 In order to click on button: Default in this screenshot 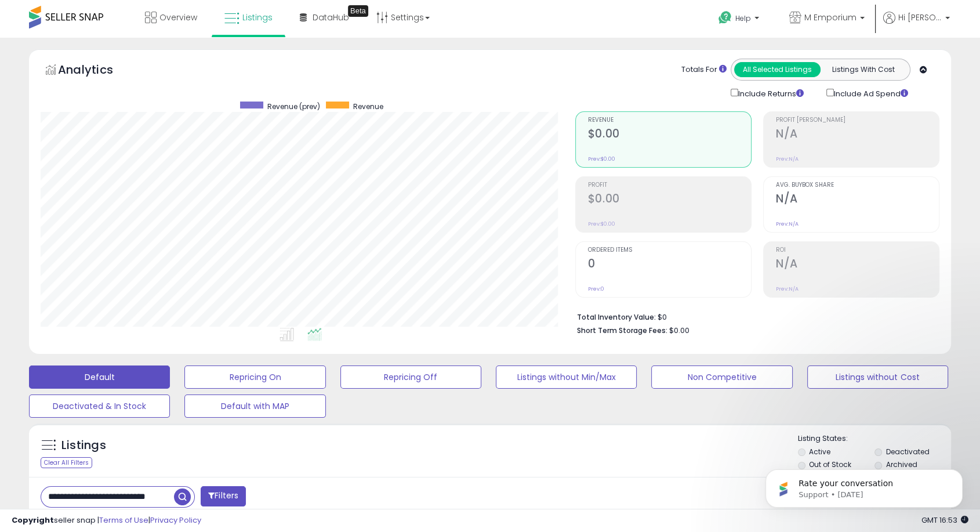, I will do `click(99, 377)`.